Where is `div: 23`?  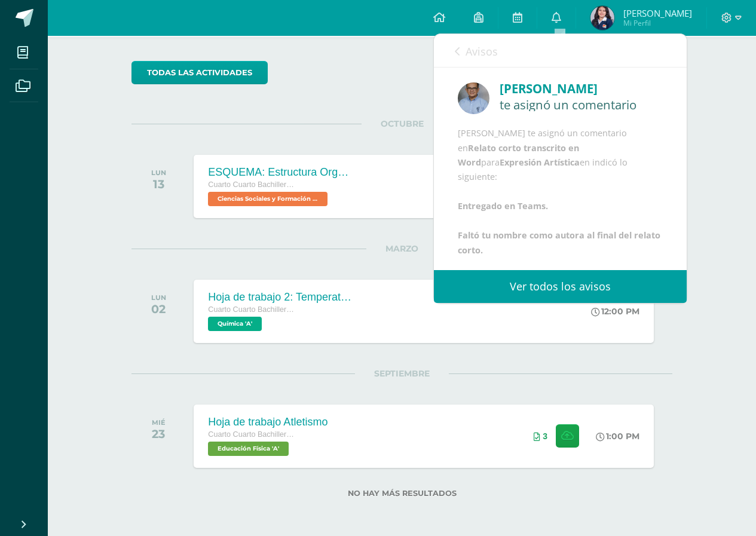
div: 23 is located at coordinates (158, 434).